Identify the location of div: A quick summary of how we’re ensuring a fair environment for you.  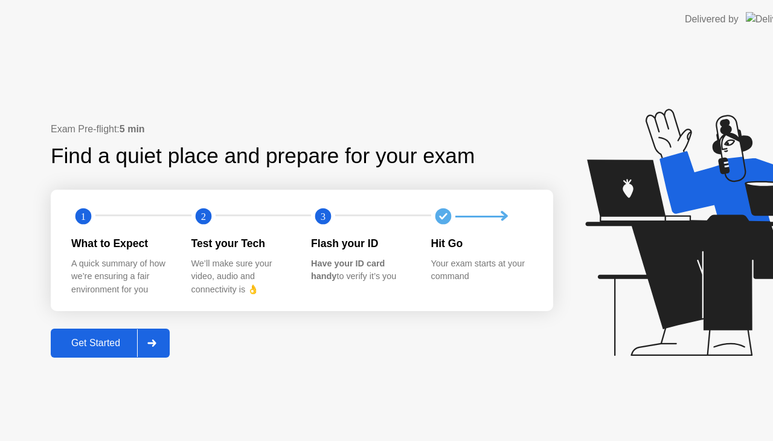
(121, 277).